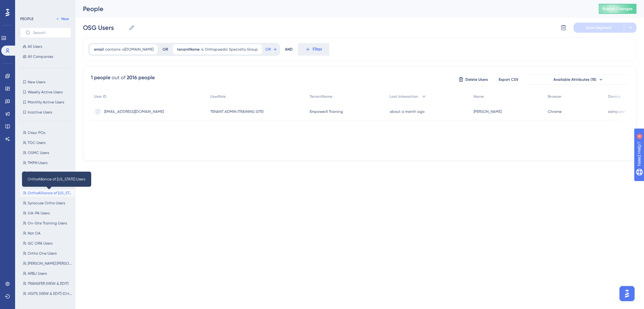 Image resolution: width=644 pixels, height=309 pixels. I want to click on button: Syracuse Ortho Users, so click(47, 203).